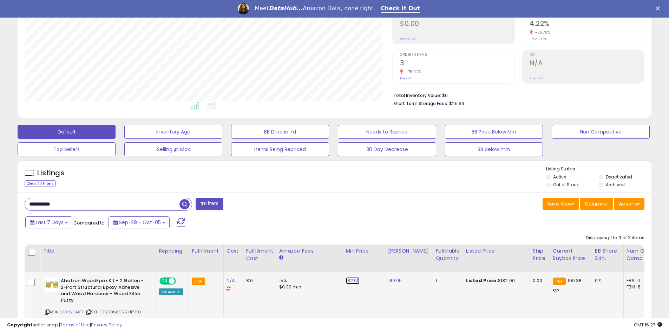  I want to click on div: Displaying 1 to 3 of 3 items, so click(615, 238).